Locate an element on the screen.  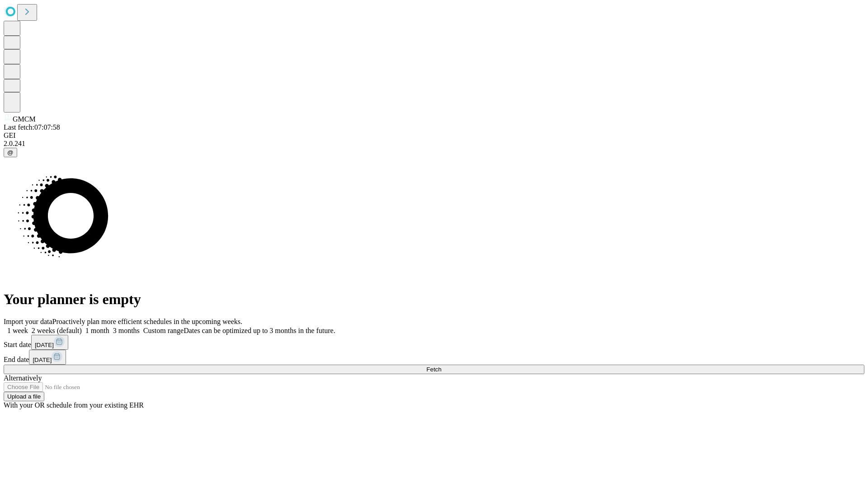
span: Import your data is located at coordinates (28, 321).